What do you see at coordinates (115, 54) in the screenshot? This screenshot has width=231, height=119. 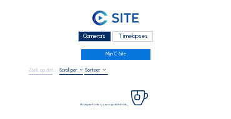 I see `a: Mijn C-Site` at bounding box center [115, 54].